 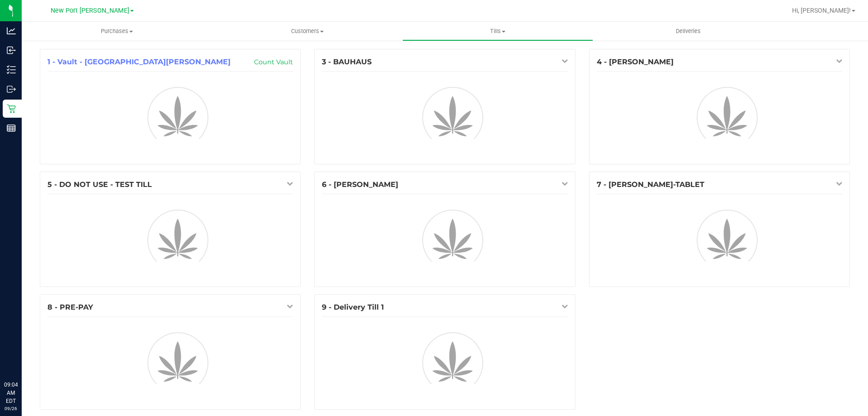 What do you see at coordinates (497, 31) in the screenshot?
I see `span: Tills` at bounding box center [497, 31].